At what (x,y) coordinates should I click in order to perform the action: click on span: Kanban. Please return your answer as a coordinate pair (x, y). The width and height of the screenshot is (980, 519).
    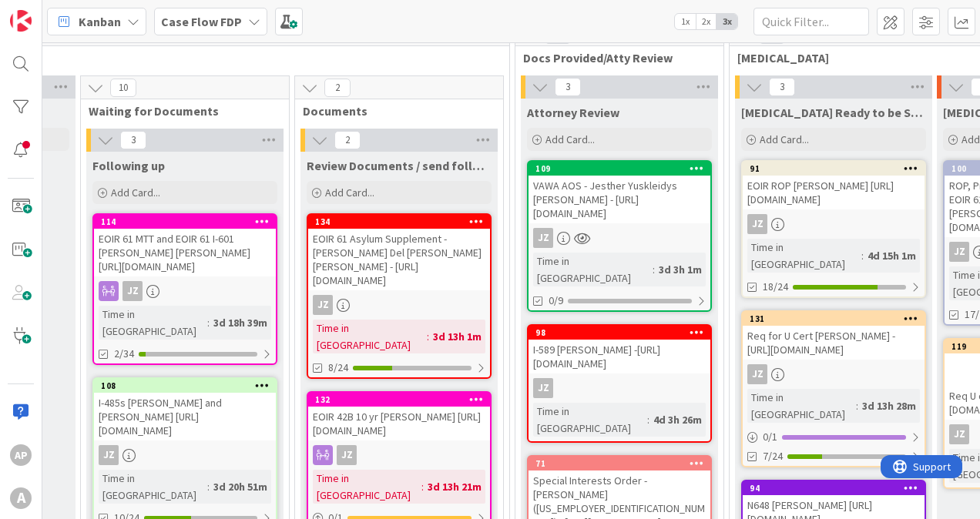
    Looking at the image, I should click on (99, 21).